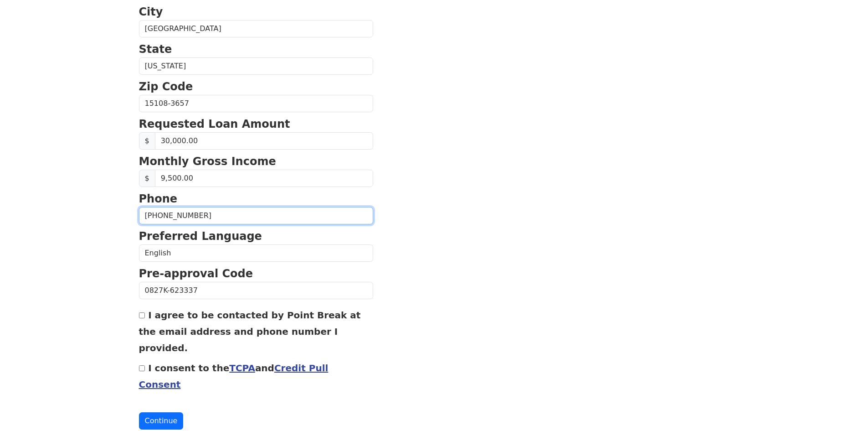 This screenshot has height=431, width=868. I want to click on p: Monthly Gross Income, so click(256, 162).